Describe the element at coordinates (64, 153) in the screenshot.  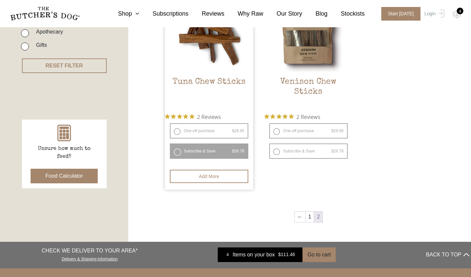
I see `p: Unsure how much to feed?` at that location.